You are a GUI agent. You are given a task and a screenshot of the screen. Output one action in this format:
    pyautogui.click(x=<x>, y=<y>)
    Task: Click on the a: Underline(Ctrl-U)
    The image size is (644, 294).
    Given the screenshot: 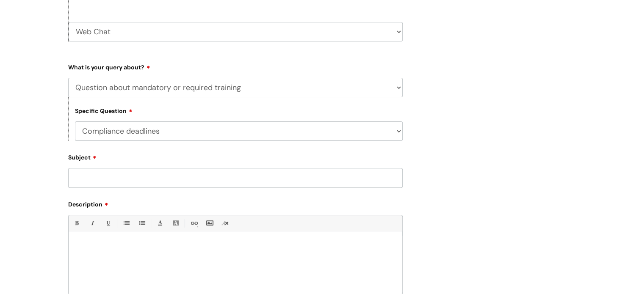 What is the action you would take?
    pyautogui.click(x=108, y=223)
    